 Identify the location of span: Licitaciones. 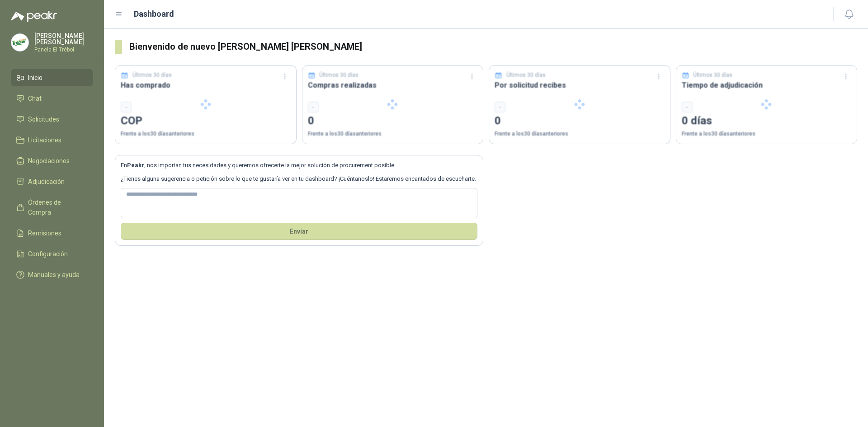
(45, 140).